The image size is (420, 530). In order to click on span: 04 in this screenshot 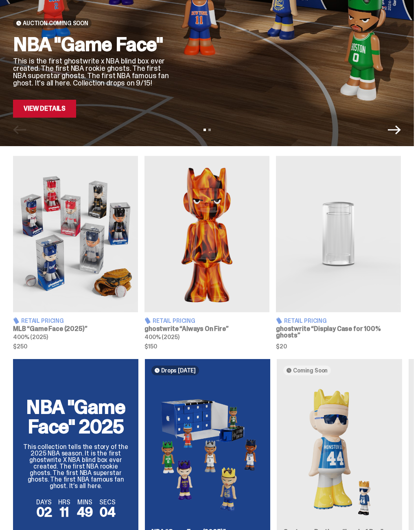, I will do `click(107, 512)`.